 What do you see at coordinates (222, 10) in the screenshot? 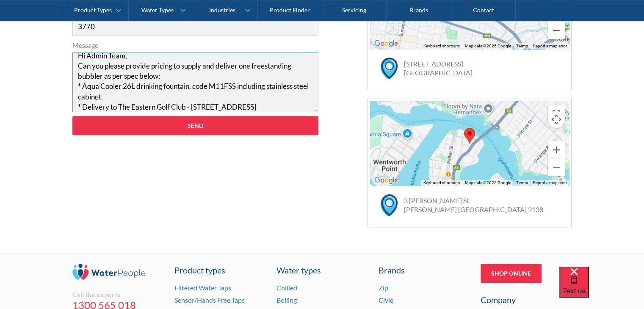
I see `div: Industries` at bounding box center [222, 10].